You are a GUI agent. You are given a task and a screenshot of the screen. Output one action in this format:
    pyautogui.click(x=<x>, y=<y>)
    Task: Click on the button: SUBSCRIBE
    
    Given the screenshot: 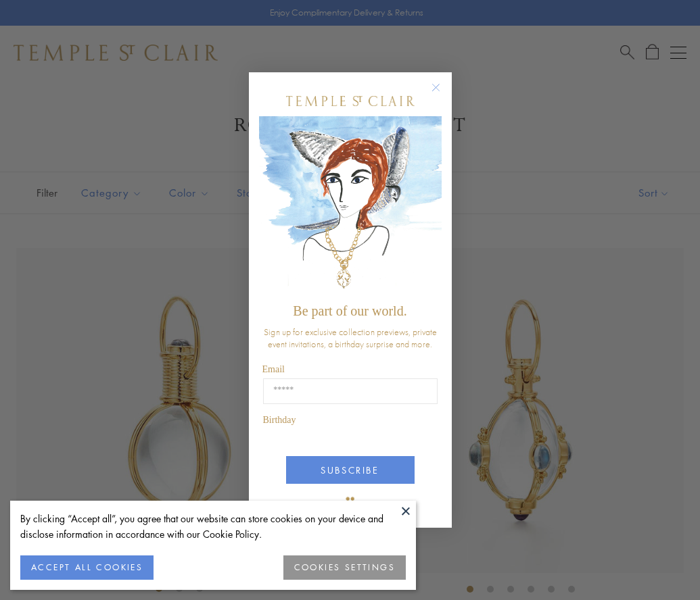 What is the action you would take?
    pyautogui.click(x=350, y=470)
    